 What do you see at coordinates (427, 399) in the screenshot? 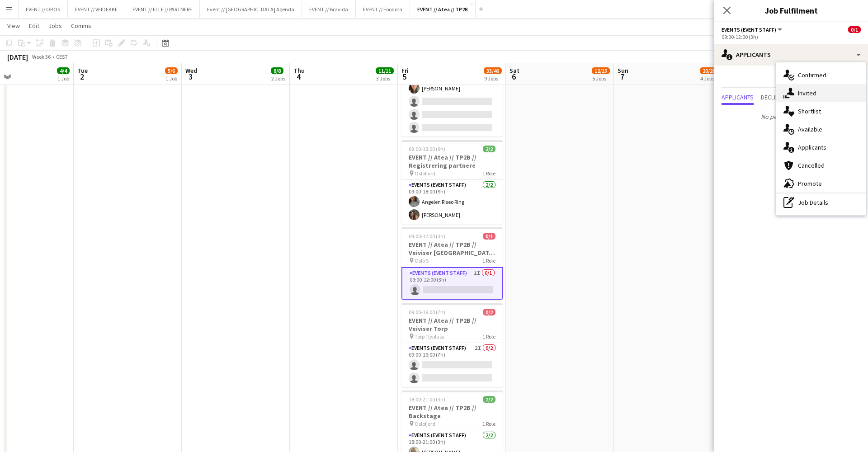
I see `span: 18:00-21:00 (3h)` at bounding box center [427, 399].